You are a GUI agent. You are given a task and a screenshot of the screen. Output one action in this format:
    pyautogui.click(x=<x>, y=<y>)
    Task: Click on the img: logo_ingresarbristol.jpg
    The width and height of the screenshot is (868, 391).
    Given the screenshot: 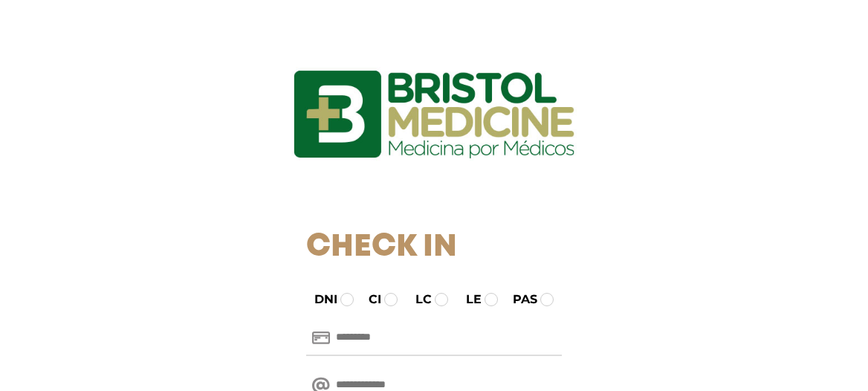 What is the action you would take?
    pyautogui.click(x=434, y=115)
    